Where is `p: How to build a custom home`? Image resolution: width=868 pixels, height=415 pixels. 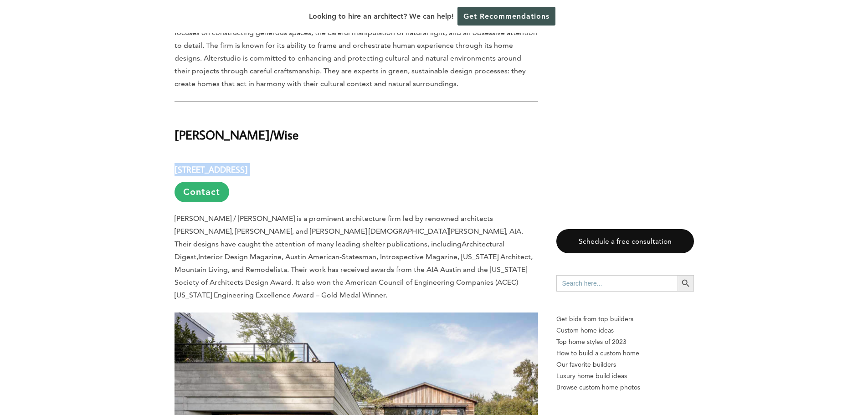
p: How to build a custom home is located at coordinates (626, 353).